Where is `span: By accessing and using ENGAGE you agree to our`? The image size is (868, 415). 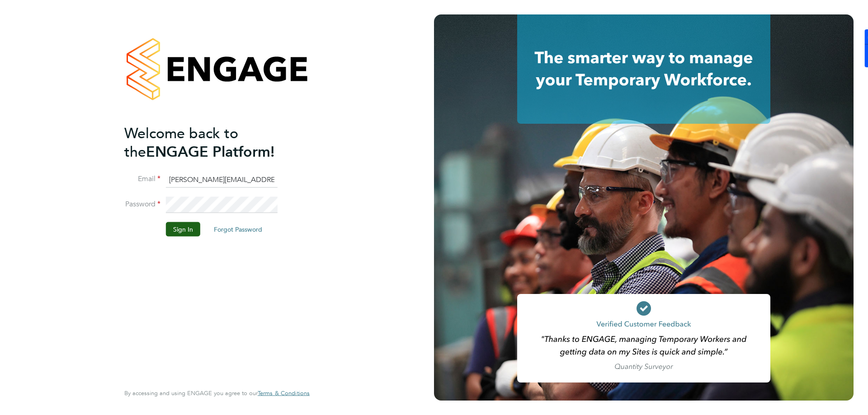 span: By accessing and using ENGAGE you agree to our is located at coordinates (217, 393).